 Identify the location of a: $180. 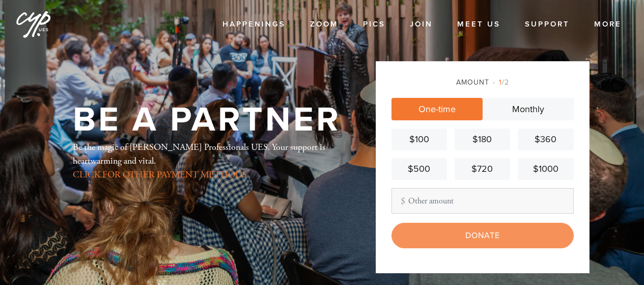
(483, 139).